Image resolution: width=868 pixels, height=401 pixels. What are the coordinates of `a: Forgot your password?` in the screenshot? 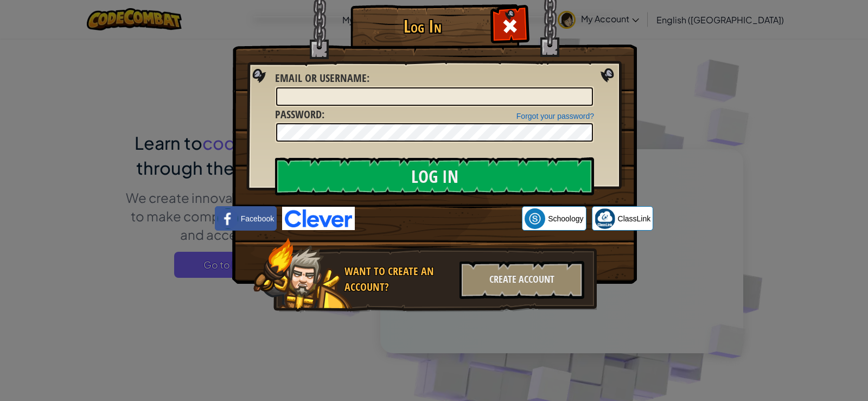 It's located at (555, 116).